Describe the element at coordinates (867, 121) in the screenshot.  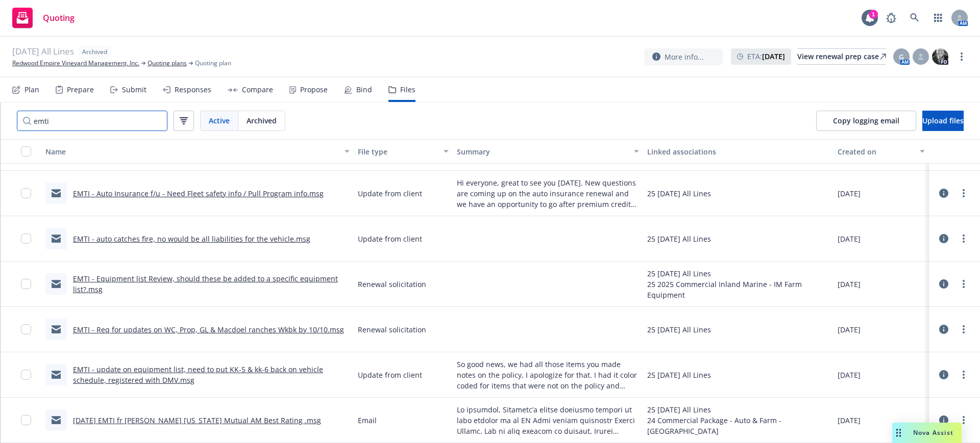
I see `button: Copy logging email` at that location.